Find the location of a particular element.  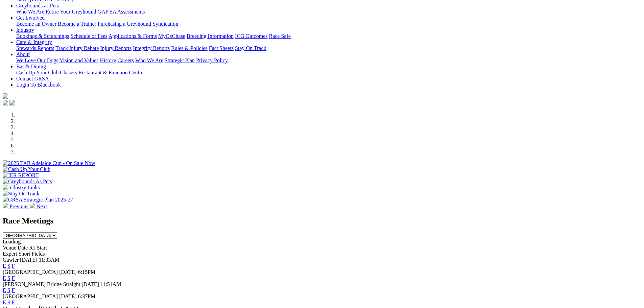

span: Venue is located at coordinates (9, 247).